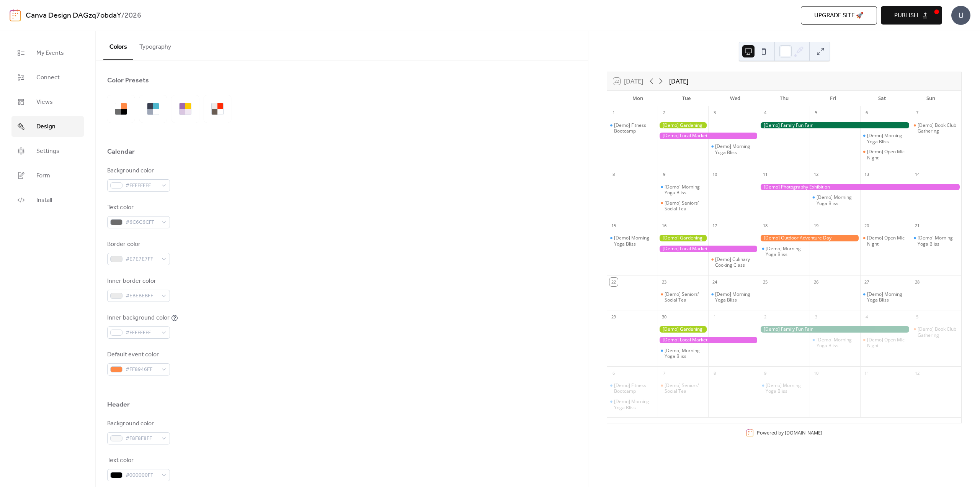 Image resolution: width=980 pixels, height=487 pixels. What do you see at coordinates (47, 200) in the screenshot?
I see `a: Install` at bounding box center [47, 200].